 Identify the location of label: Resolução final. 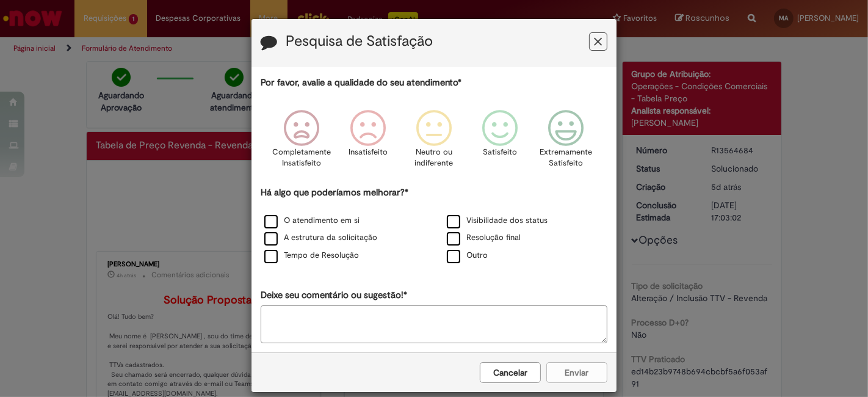
(484, 237).